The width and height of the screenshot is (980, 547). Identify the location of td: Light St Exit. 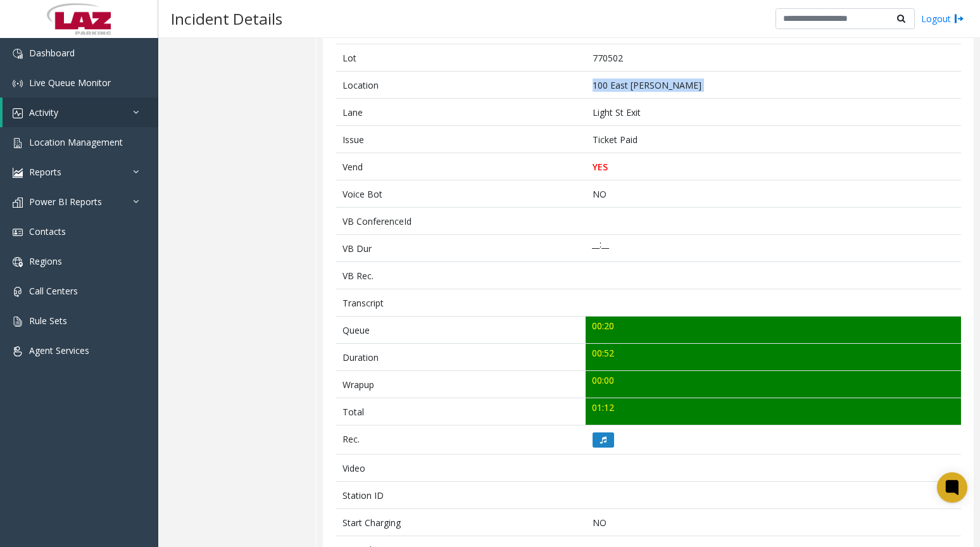
(773, 112).